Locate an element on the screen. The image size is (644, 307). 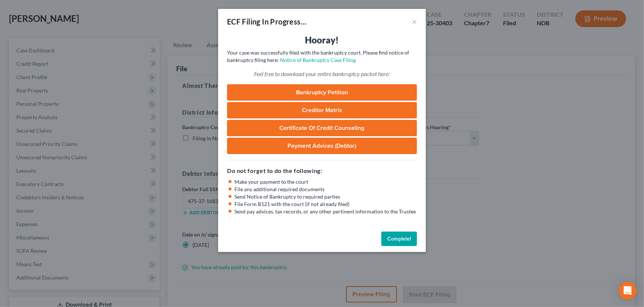
h5: Do not forget to do the following: is located at coordinates (322, 171).